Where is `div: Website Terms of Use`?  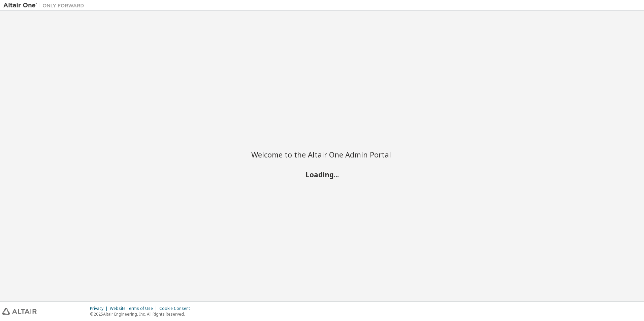
div: Website Terms of Use is located at coordinates (134, 309).